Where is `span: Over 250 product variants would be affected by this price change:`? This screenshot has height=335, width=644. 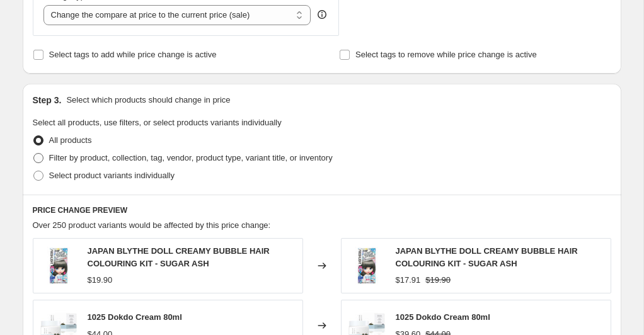
span: Over 250 product variants would be affected by this price change: is located at coordinates (152, 225).